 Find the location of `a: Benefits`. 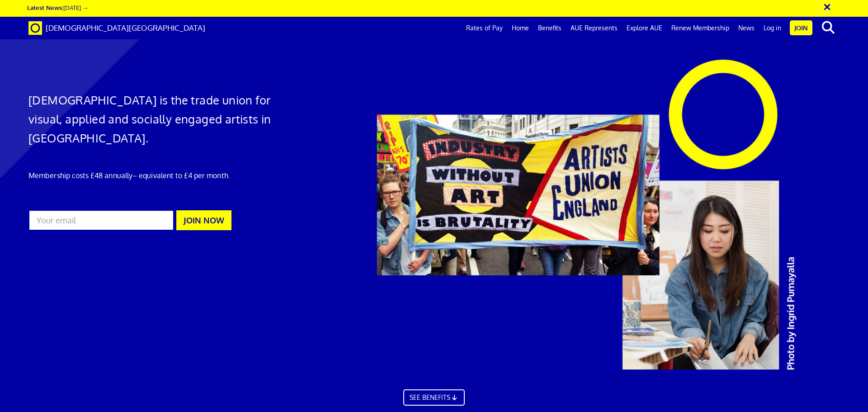

a: Benefits is located at coordinates (550, 28).